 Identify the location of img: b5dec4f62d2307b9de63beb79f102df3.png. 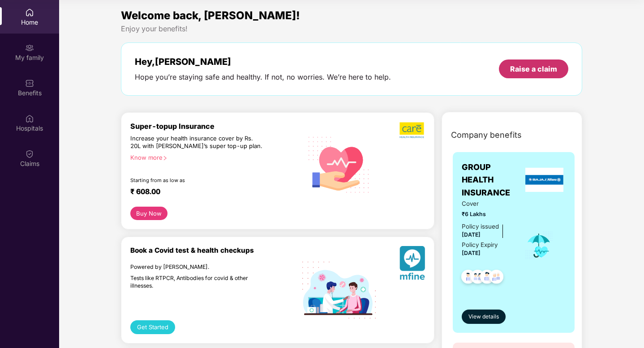
(412, 130).